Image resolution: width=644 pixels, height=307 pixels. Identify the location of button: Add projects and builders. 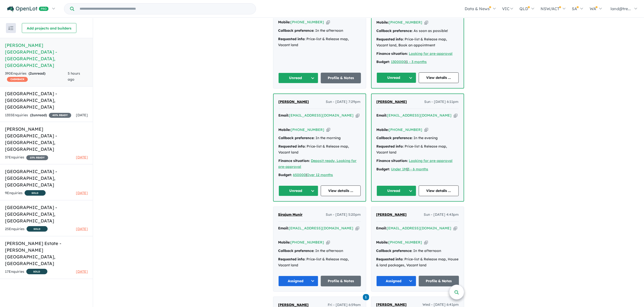
(49, 28).